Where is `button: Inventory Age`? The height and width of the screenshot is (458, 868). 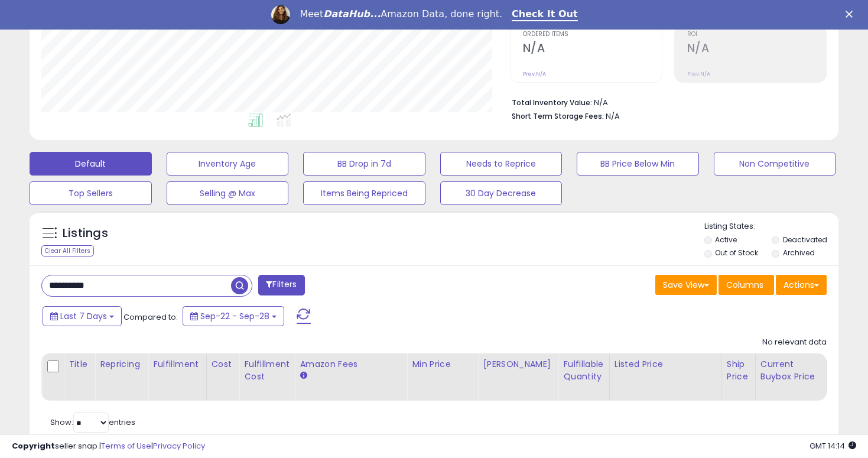 button: Inventory Age is located at coordinates (228, 164).